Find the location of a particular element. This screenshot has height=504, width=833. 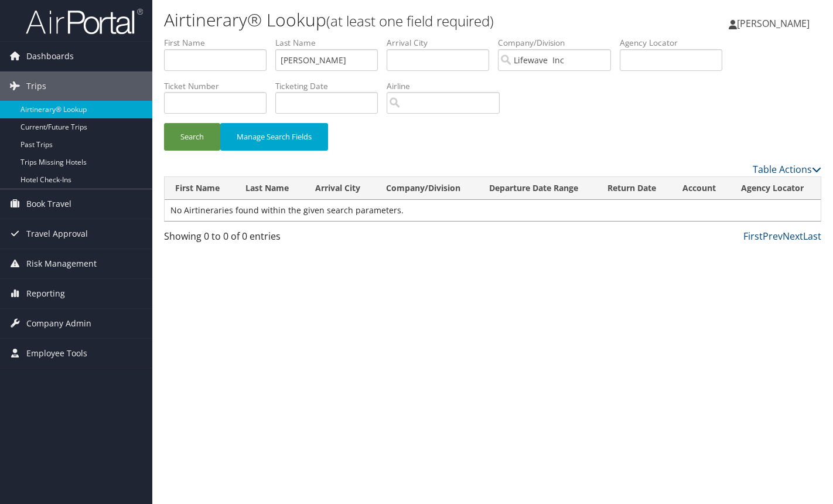

a: Next is located at coordinates (793, 236).